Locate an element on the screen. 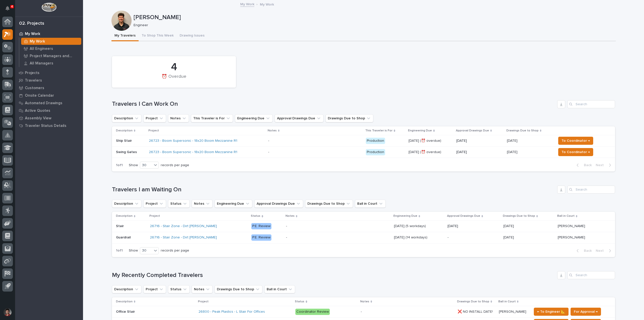 The width and height of the screenshot is (644, 320). span: Next is located at coordinates (602, 165).